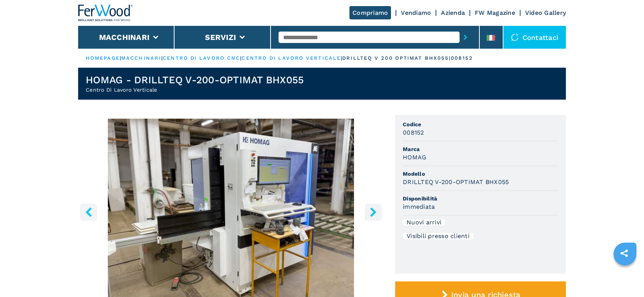  What do you see at coordinates (102, 58) in the screenshot?
I see `a: HOMEPAGE` at bounding box center [102, 58].